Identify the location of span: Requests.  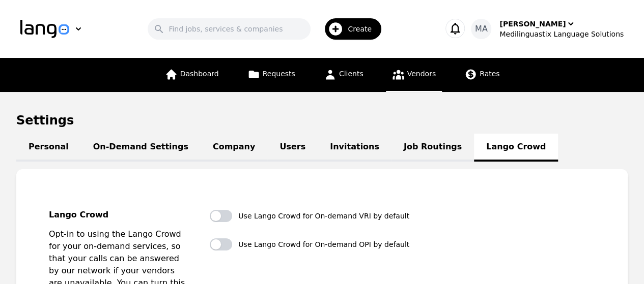
(279, 74).